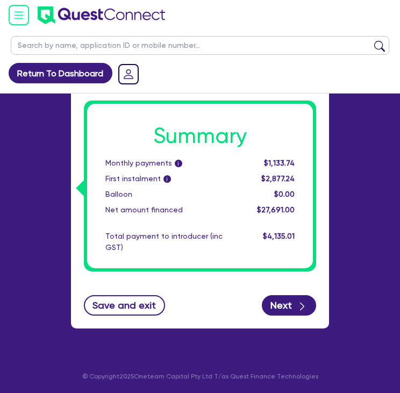  I want to click on span: $4,135.01, so click(278, 236).